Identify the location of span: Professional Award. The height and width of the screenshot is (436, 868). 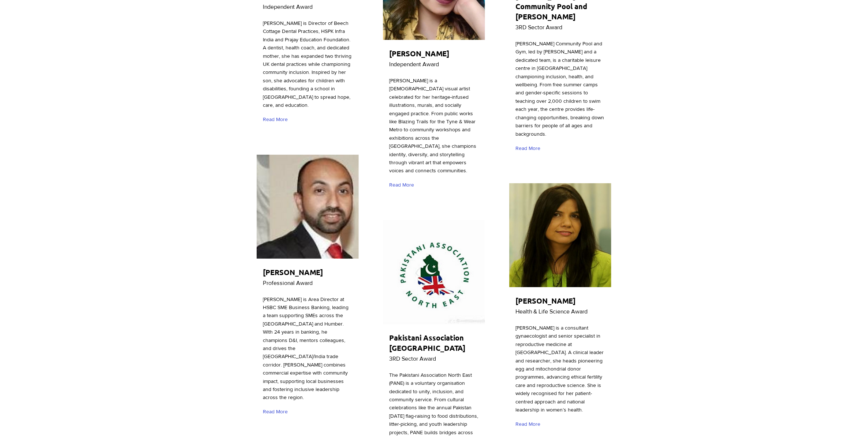
(287, 283).